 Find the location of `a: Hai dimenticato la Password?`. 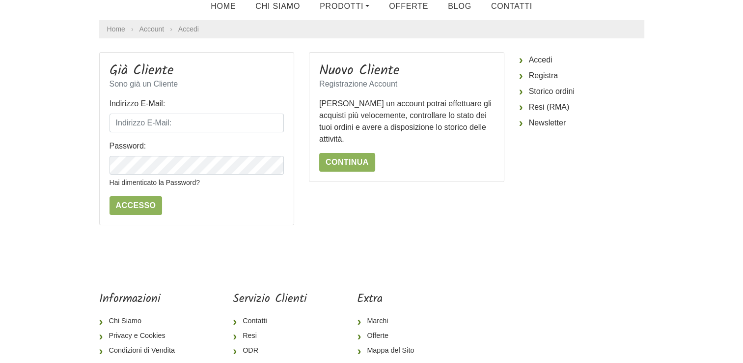

a: Hai dimenticato la Password? is located at coordinates (155, 182).